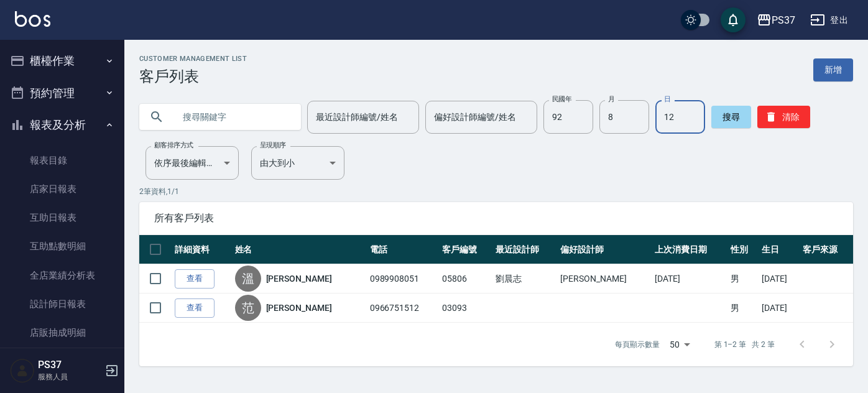 The height and width of the screenshot is (393, 868). Describe the element at coordinates (299, 249) in the screenshot. I see `th: 姓名` at that location.